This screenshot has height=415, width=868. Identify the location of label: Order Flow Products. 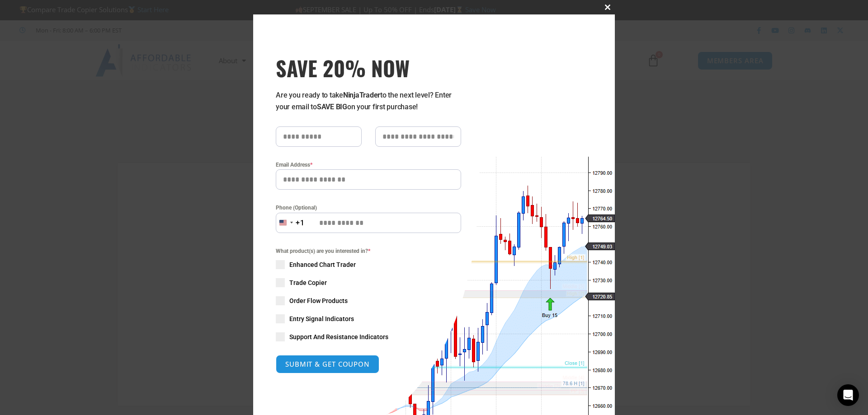
(369, 301).